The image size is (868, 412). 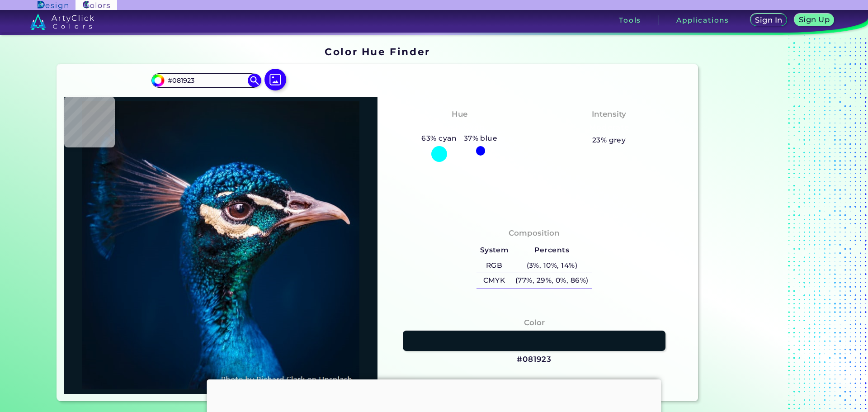 What do you see at coordinates (377, 52) in the screenshot?
I see `h1: Color Hue Finder` at bounding box center [377, 52].